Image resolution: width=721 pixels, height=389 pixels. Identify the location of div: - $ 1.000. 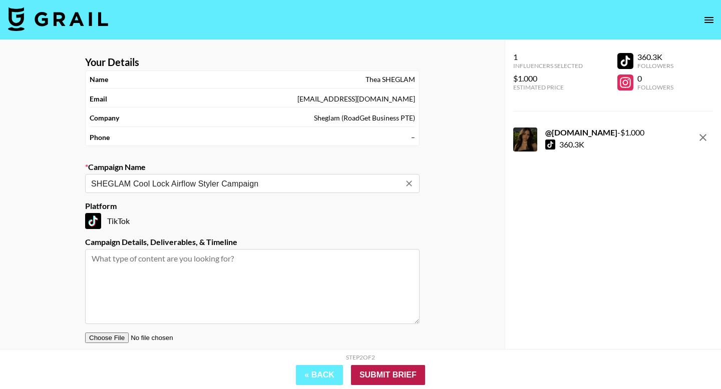
(595, 133).